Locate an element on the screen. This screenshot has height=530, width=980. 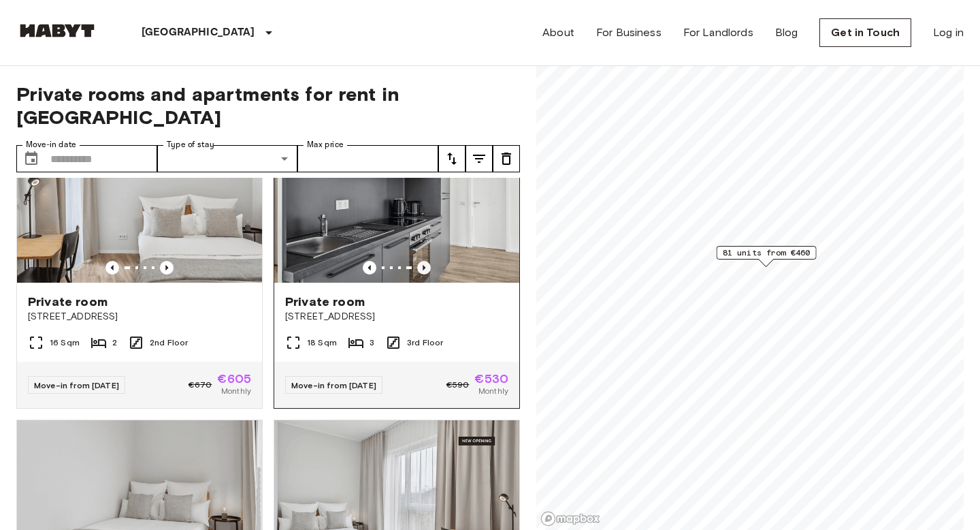
span: 3 is located at coordinates (371, 342).